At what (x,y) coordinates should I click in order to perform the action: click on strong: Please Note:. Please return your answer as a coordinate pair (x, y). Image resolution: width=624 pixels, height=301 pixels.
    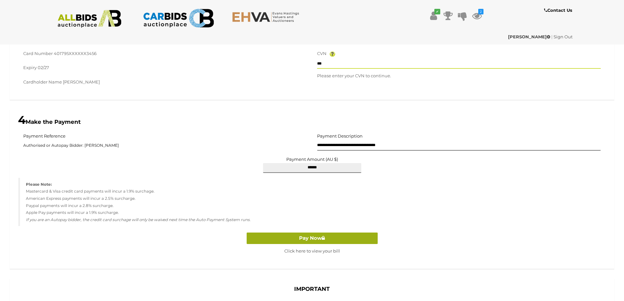
    Looking at the image, I should click on (39, 184).